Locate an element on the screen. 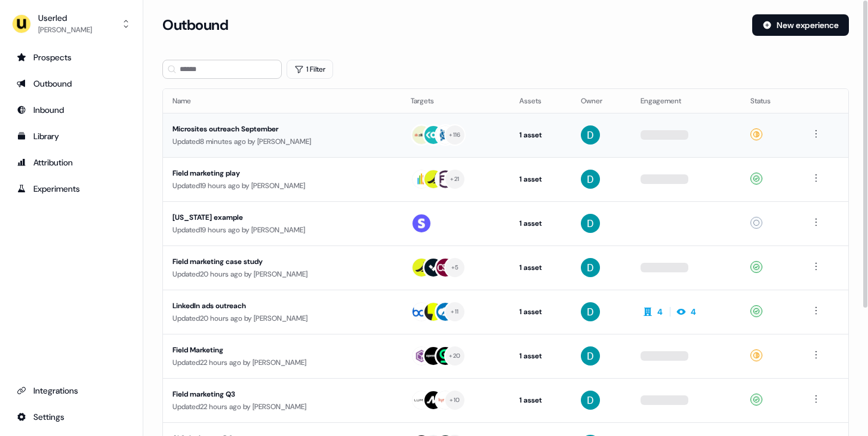 The width and height of the screenshot is (868, 436). div: + 21 is located at coordinates (454, 179).